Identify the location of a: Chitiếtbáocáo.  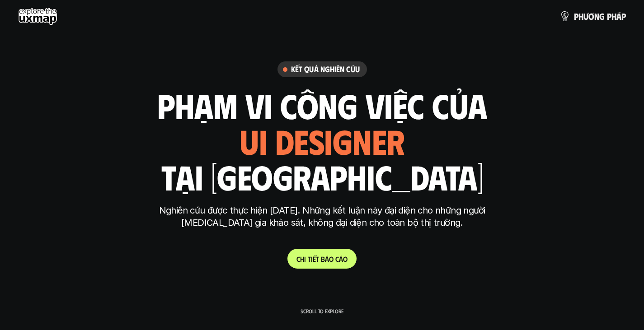
(322, 259).